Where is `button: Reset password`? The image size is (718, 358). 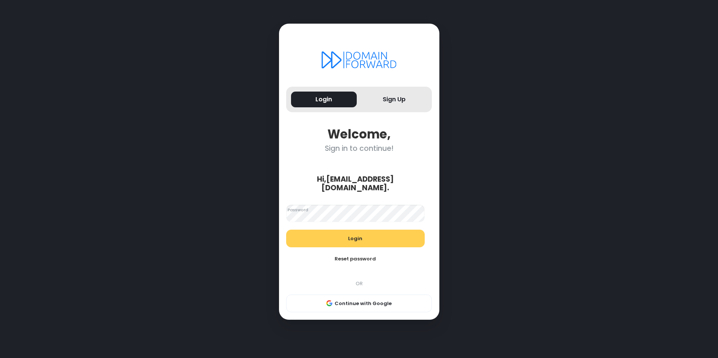 button: Reset password is located at coordinates (355, 259).